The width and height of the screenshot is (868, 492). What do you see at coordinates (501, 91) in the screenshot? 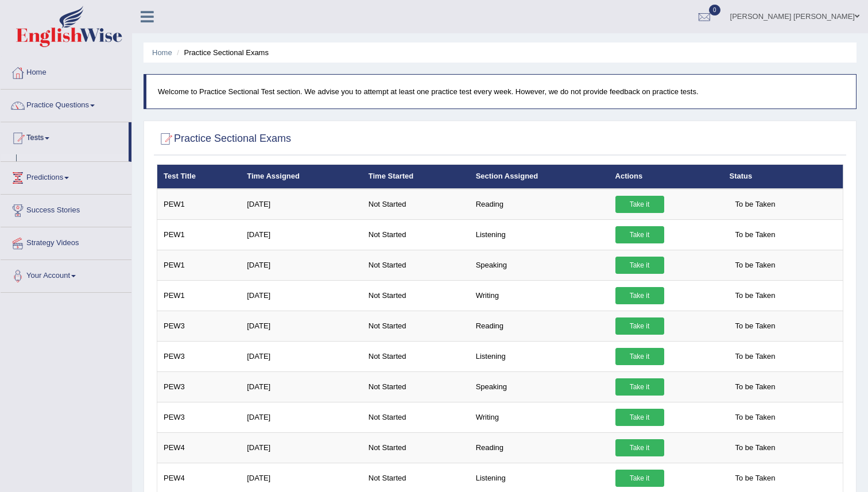
I see `p: Welcome to Practice Sectional Test section. We advise you to attempt at least one practice test e...` at bounding box center [501, 91].